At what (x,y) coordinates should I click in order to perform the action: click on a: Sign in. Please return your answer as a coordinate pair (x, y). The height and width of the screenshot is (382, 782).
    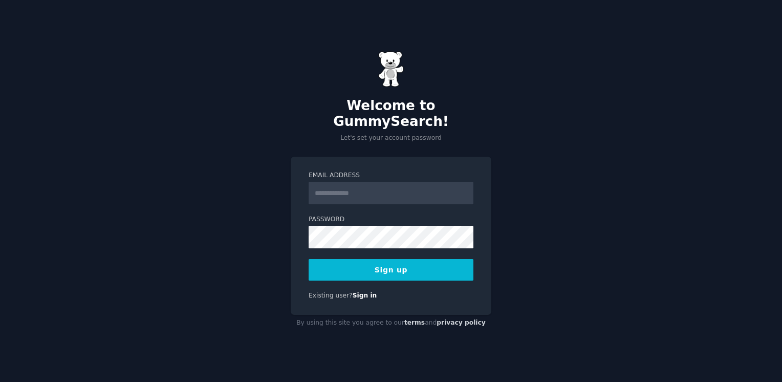
    Looking at the image, I should click on (365, 295).